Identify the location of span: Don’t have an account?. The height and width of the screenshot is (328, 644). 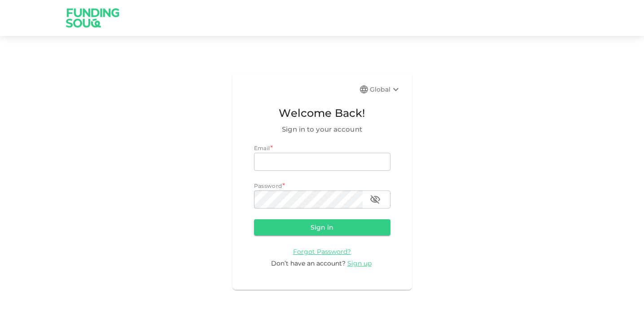
(308, 263).